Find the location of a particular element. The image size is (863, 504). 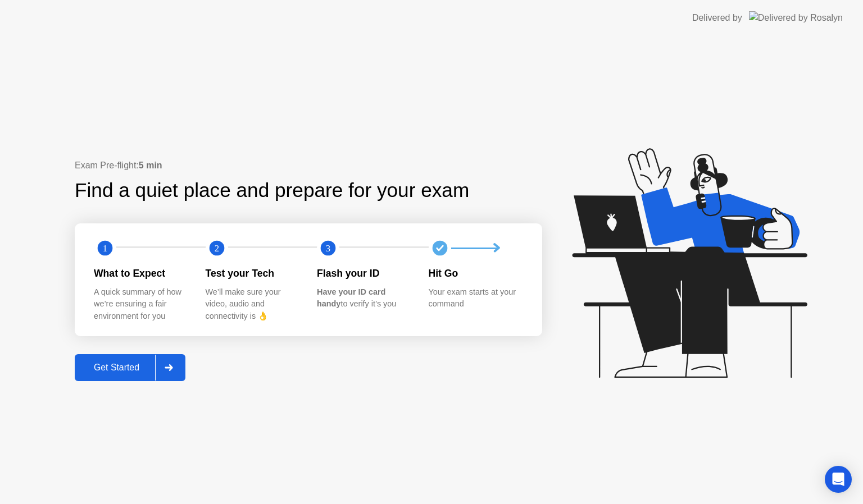

div: Find a quiet place and prepare for your exam is located at coordinates (273, 190).